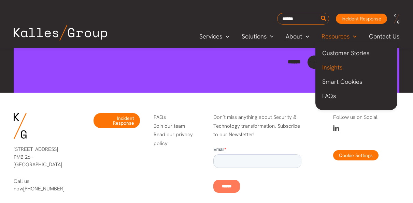 This screenshot has height=203, width=413. Describe the element at coordinates (329, 96) in the screenshot. I see `span: FAQs` at that location.